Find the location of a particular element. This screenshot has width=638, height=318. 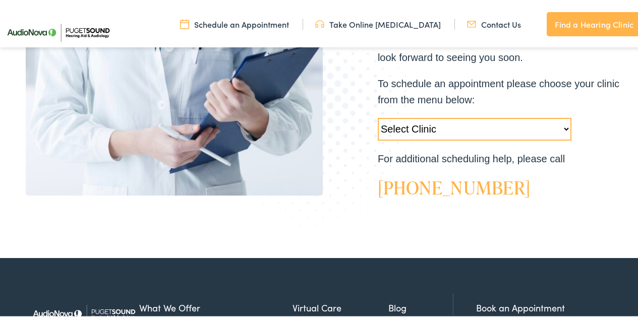

a: Virtual Care is located at coordinates (340, 306).